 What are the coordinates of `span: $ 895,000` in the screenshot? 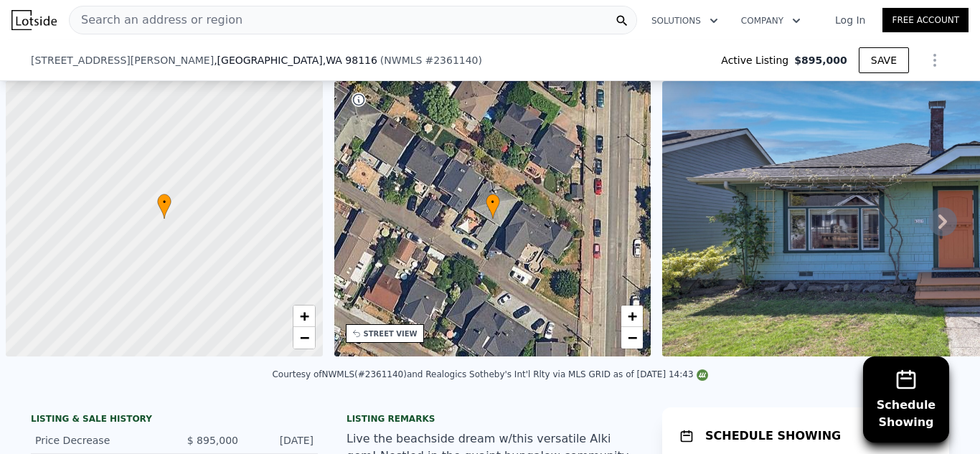 It's located at (213, 441).